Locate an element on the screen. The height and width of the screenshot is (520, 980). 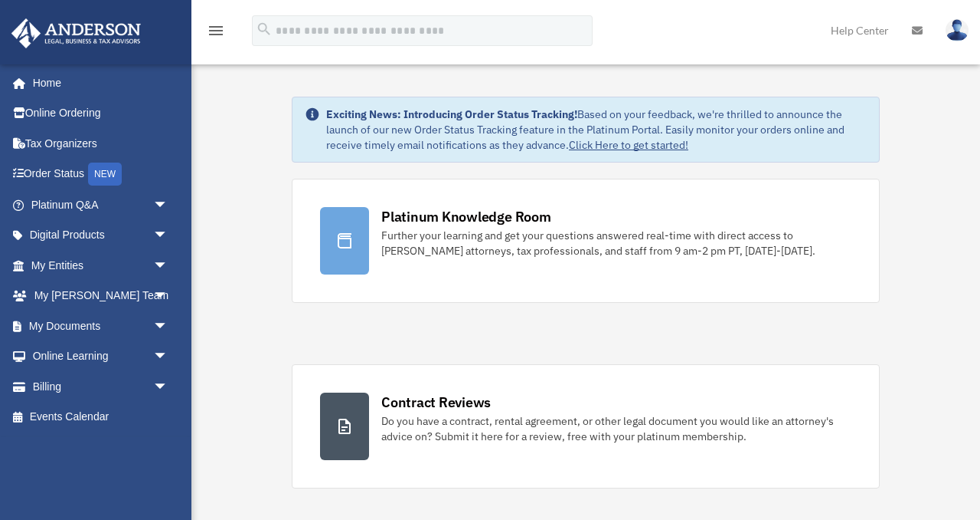
a: Home is located at coordinates (97, 83).